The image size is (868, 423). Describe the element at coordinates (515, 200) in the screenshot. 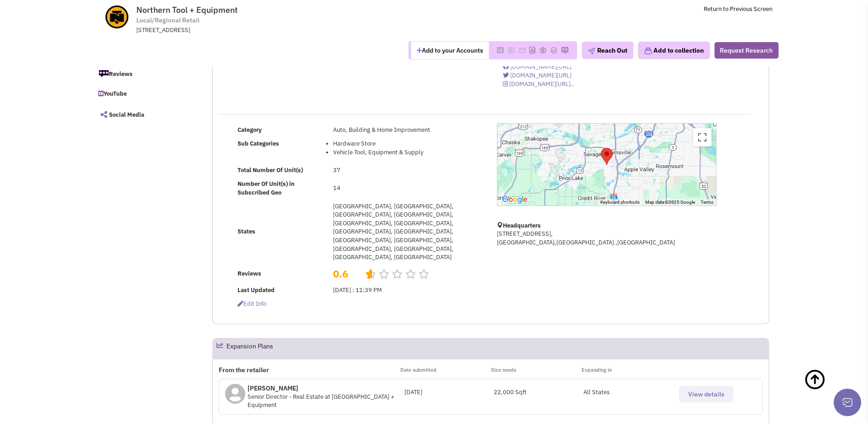

I see `a: Open this area in Google Maps (opens a new window)` at that location.